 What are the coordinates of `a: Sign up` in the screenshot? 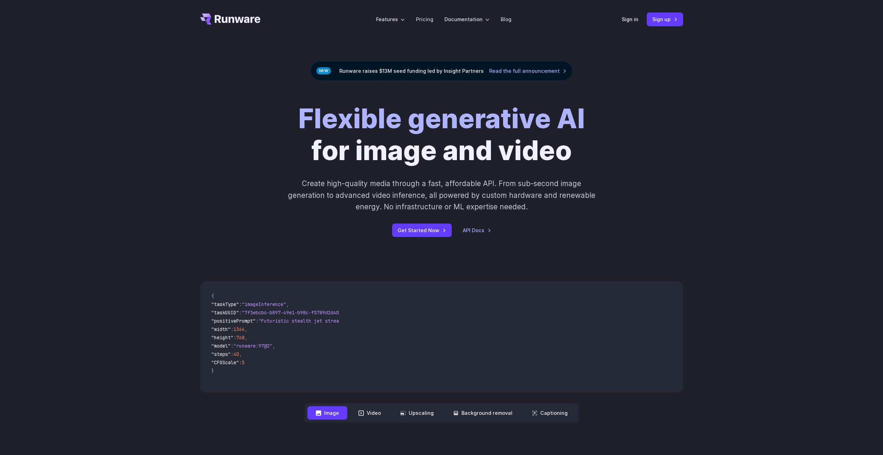 It's located at (665, 19).